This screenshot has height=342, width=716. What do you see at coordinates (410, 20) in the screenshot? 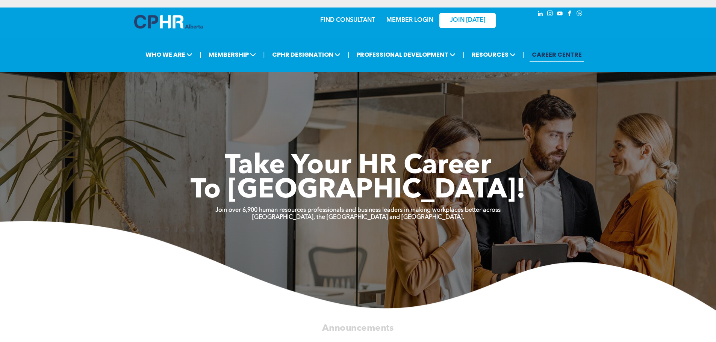
I see `a: MEMBER LOGIN` at bounding box center [410, 20].